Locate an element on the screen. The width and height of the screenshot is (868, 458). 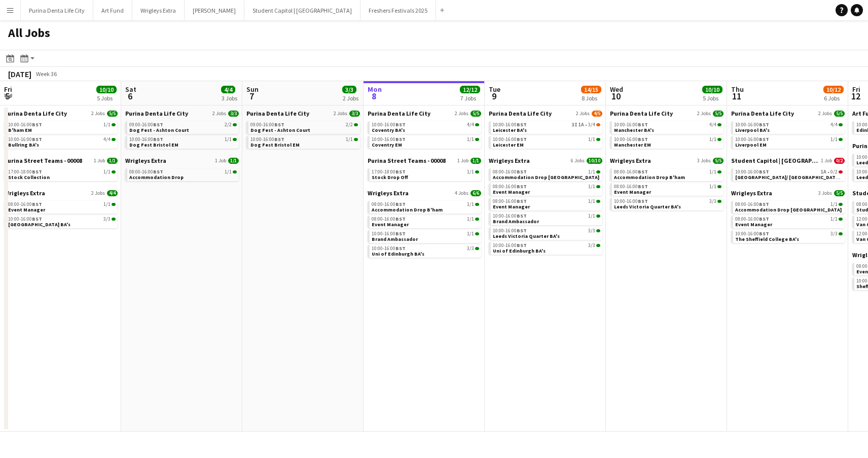
div: Purina Denta Life City2 Jobs5/510:00-16:00BST4/4Coventry BA's10:00-16:00BST1/1Coventry EM is located at coordinates (424, 133).